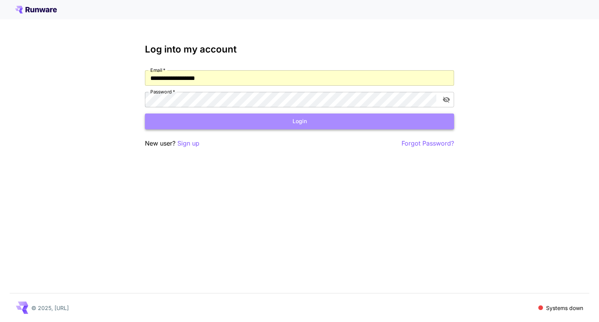 Image resolution: width=599 pixels, height=322 pixels. What do you see at coordinates (300, 49) in the screenshot?
I see `h3: Log into my account` at bounding box center [300, 49].